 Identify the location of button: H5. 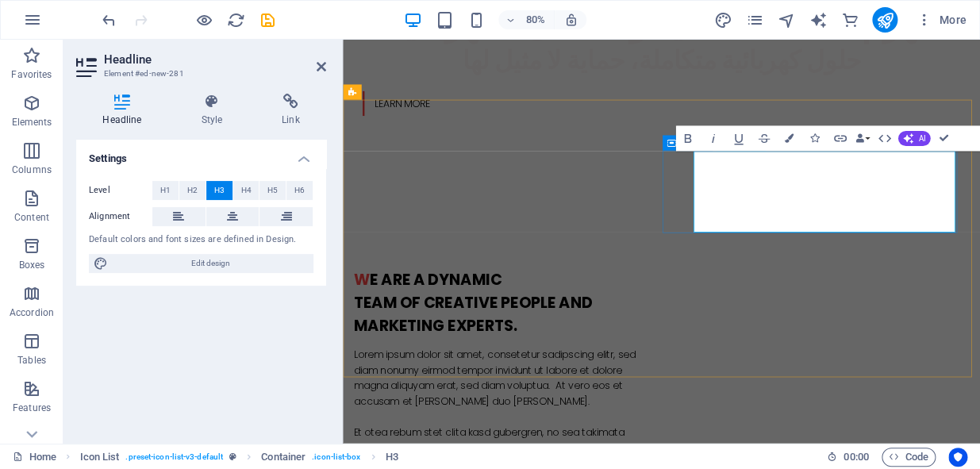
(272, 191).